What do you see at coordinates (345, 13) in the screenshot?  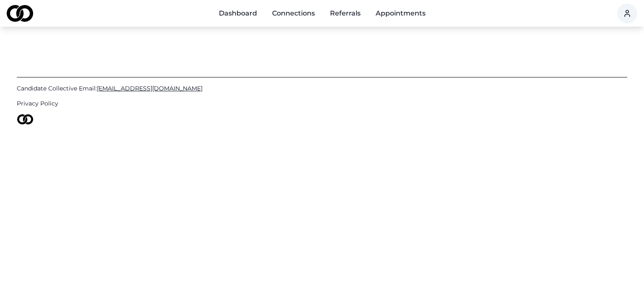 I see `a: Referrals` at bounding box center [345, 13].